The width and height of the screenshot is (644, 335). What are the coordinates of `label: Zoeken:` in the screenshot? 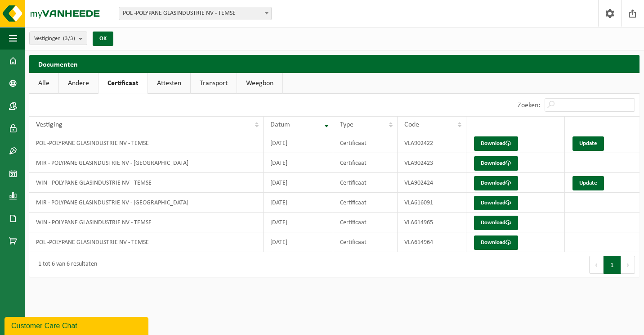 It's located at (529, 105).